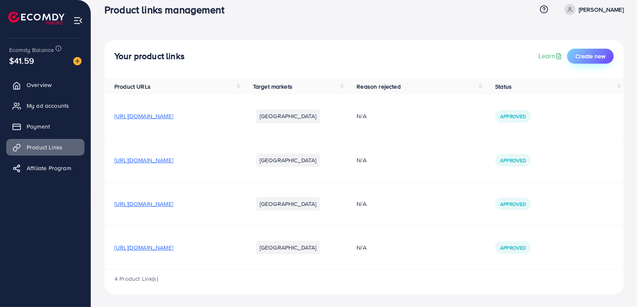 The width and height of the screenshot is (637, 307). What do you see at coordinates (132, 86) in the screenshot?
I see `span: Product URLs` at bounding box center [132, 86].